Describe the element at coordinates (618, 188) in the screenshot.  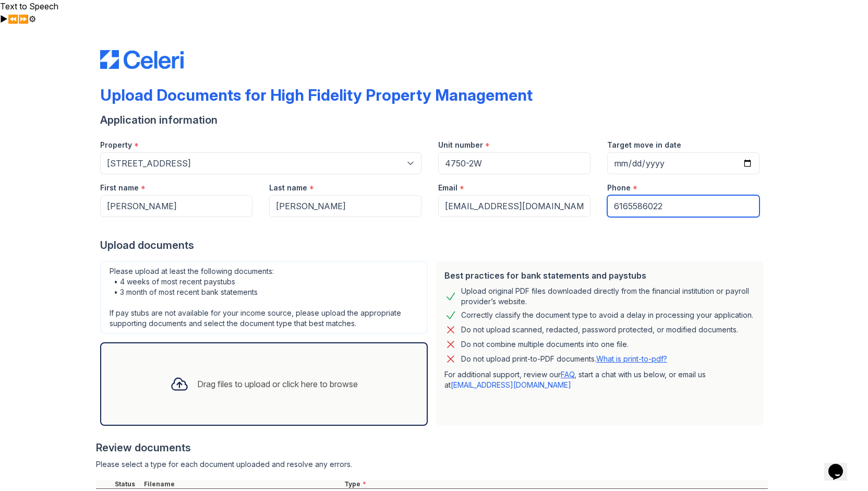
I see `label: Phone` at that location.